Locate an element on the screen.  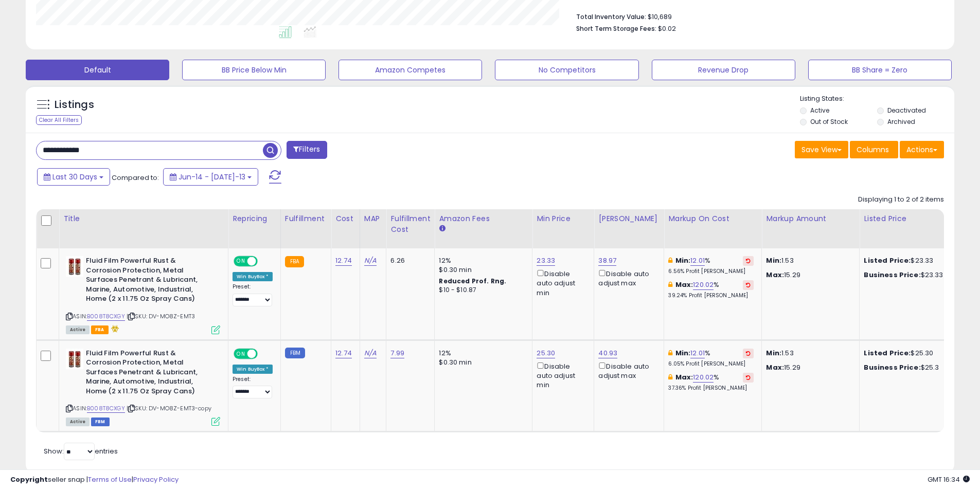
a: 25.30 is located at coordinates (546, 353).